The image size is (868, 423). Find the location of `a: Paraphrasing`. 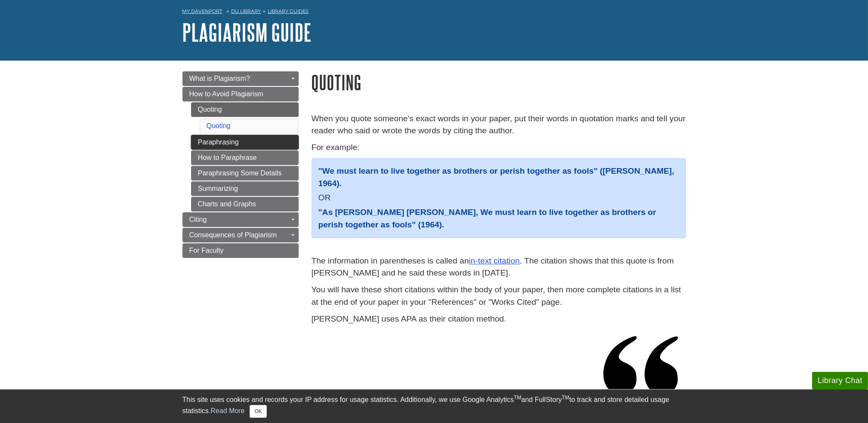

a: Paraphrasing is located at coordinates (245, 143).